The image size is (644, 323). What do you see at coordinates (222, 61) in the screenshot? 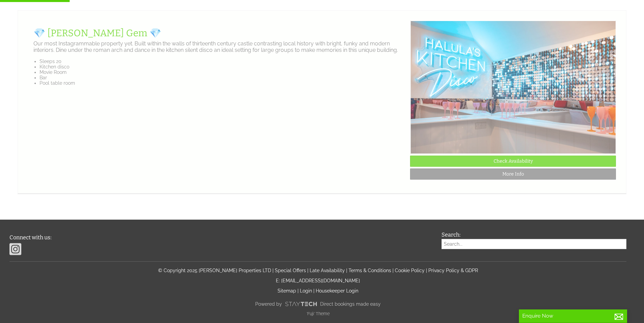
I see `li: Sleeps 20` at bounding box center [222, 61].